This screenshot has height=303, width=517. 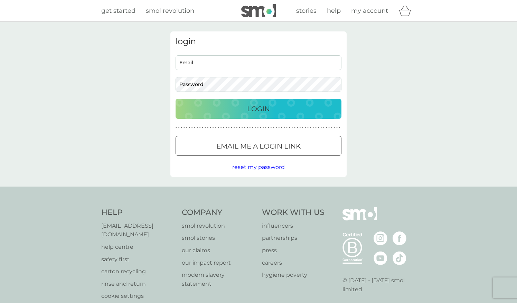 I want to click on p: Email me a login link, so click(x=259, y=146).